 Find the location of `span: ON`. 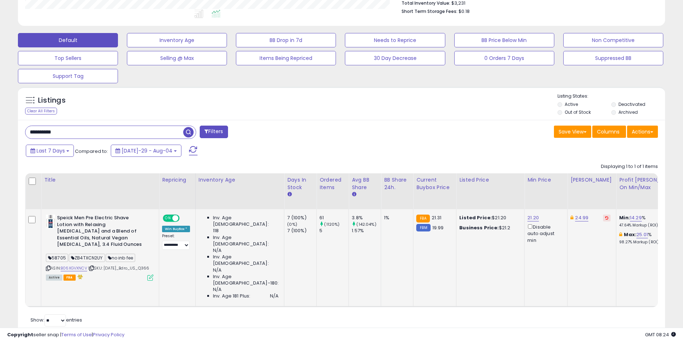

span: ON is located at coordinates (168, 218).